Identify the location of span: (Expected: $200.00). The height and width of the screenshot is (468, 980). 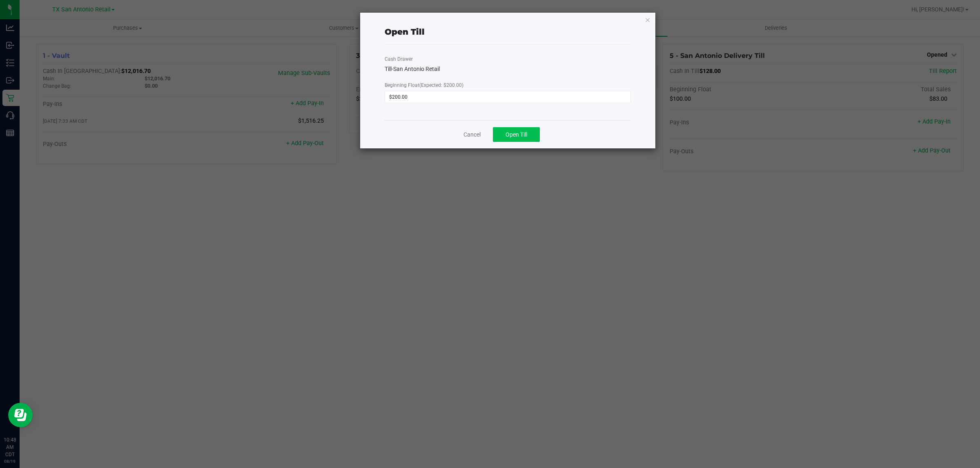
(441, 86).